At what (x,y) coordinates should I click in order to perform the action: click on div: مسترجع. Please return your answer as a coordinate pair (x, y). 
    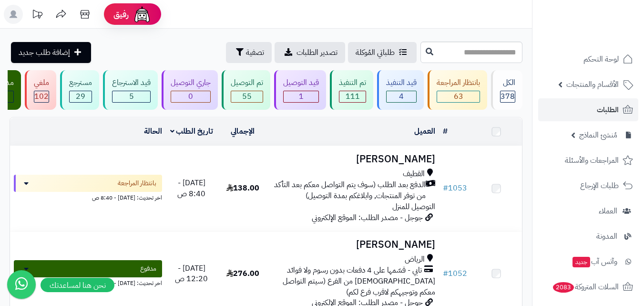
    Looking at the image, I should click on (81, 83).